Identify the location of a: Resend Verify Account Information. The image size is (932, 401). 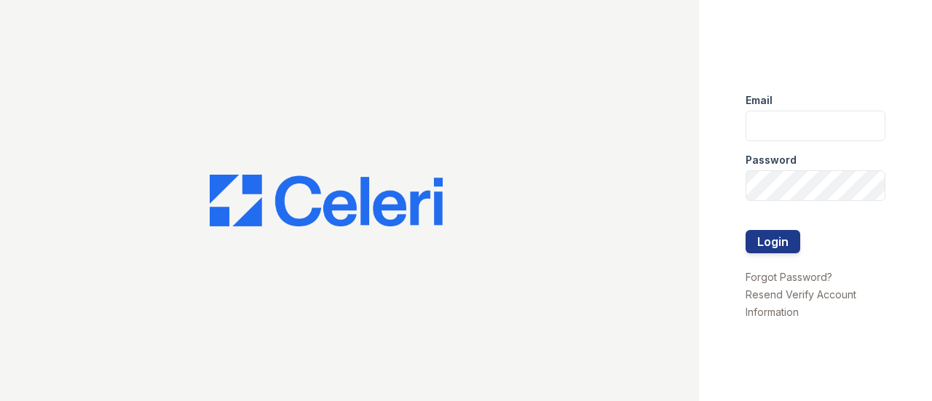
(801, 303).